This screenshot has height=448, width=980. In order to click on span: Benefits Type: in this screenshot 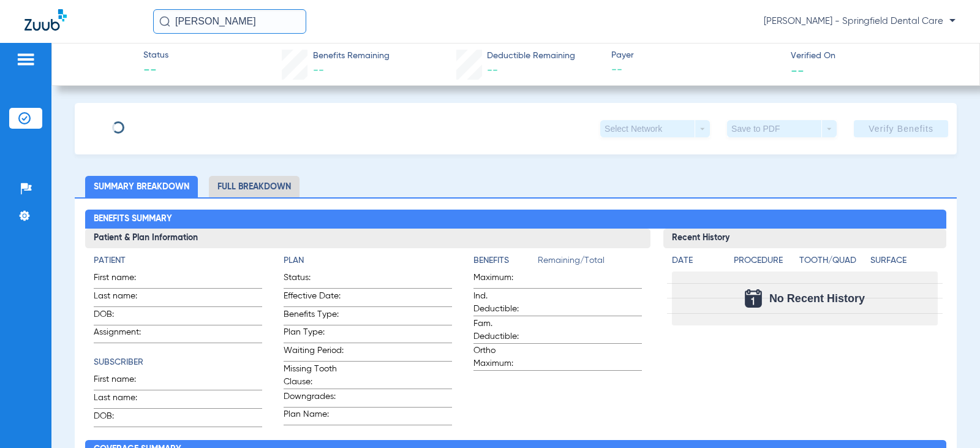, I will do `click(313, 316)`.